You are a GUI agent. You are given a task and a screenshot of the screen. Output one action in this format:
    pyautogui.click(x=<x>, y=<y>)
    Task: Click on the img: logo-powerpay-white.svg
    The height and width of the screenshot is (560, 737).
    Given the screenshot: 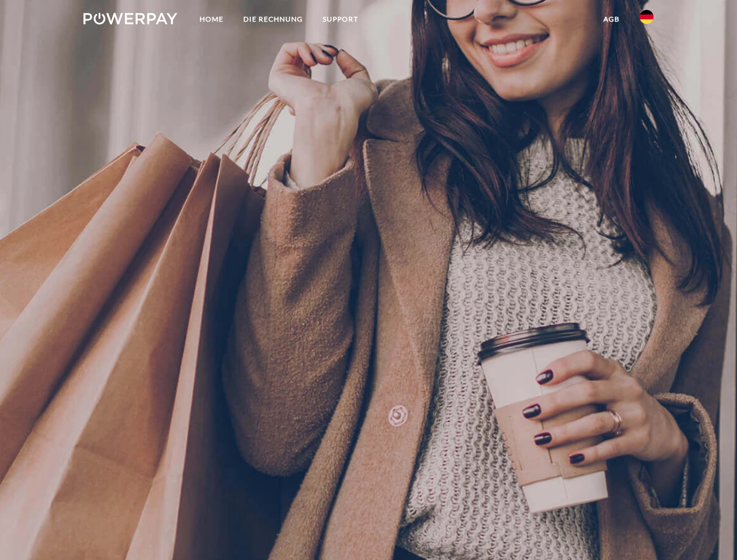 What is the action you would take?
    pyautogui.click(x=130, y=18)
    